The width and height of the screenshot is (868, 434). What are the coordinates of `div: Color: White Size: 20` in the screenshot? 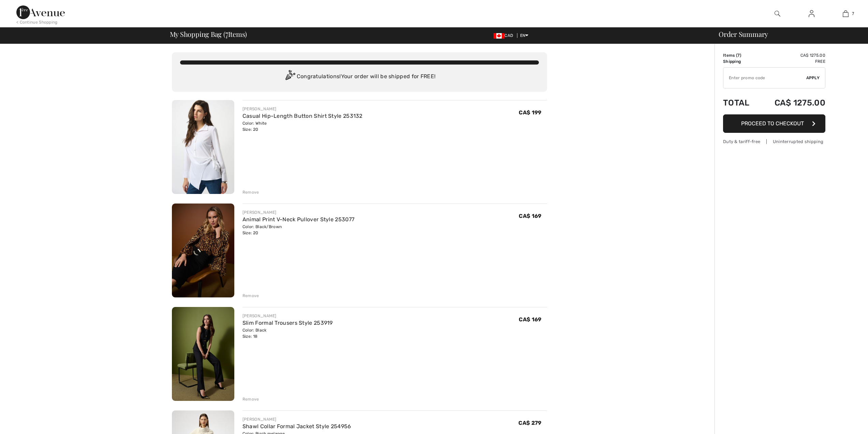 It's located at (303, 126).